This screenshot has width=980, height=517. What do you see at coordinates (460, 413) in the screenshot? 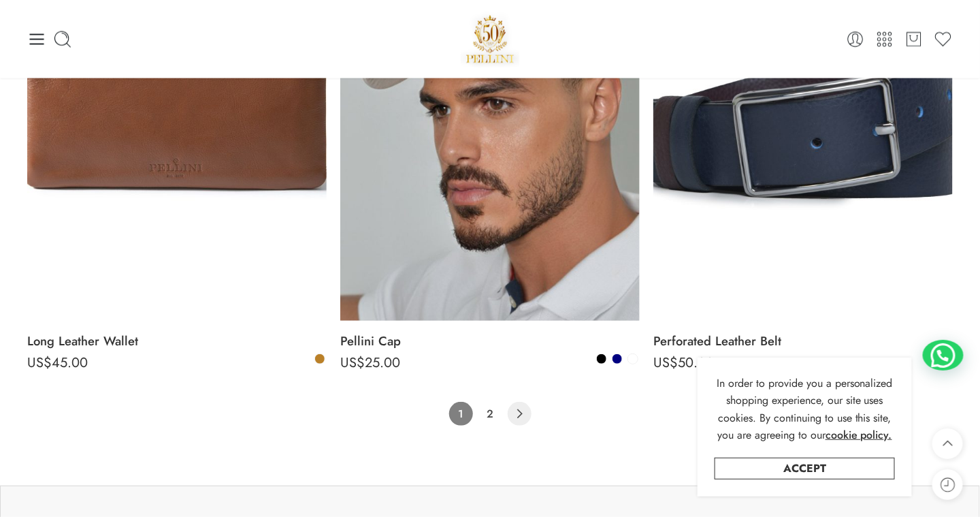
I see `span: Page 1` at bounding box center [460, 413].